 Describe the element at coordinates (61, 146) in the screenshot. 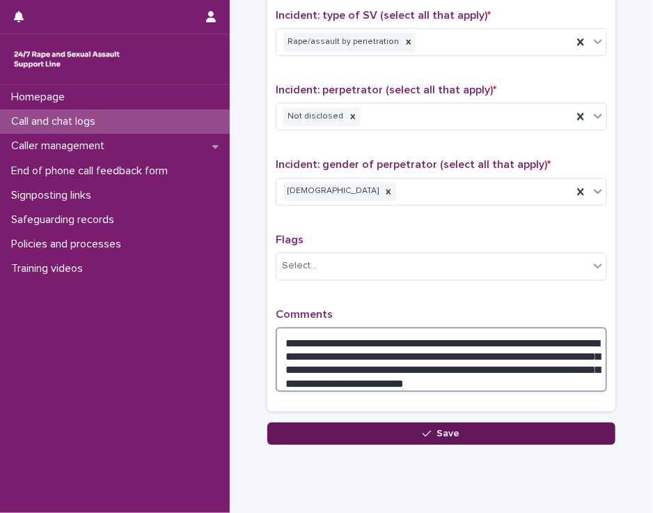

I see `p: Caller management` at that location.